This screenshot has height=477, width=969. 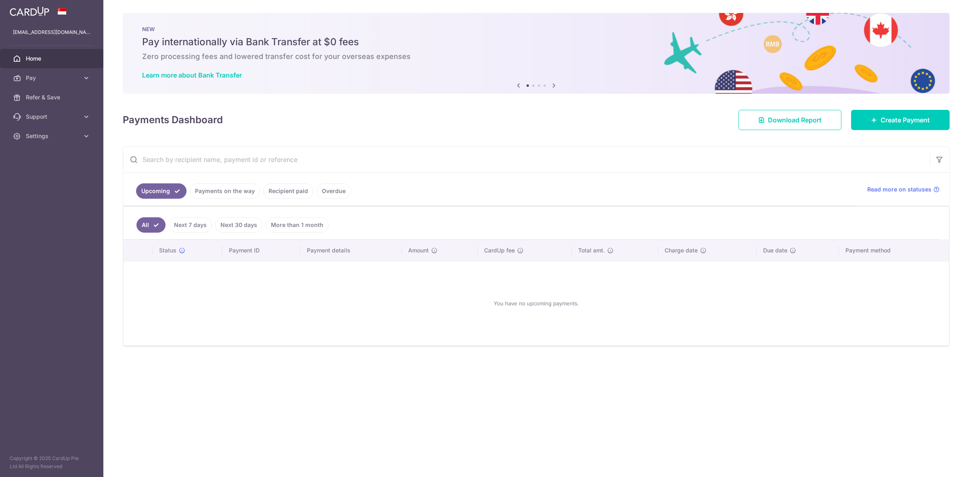 What do you see at coordinates (351, 250) in the screenshot?
I see `th: Payment details` at bounding box center [351, 250].